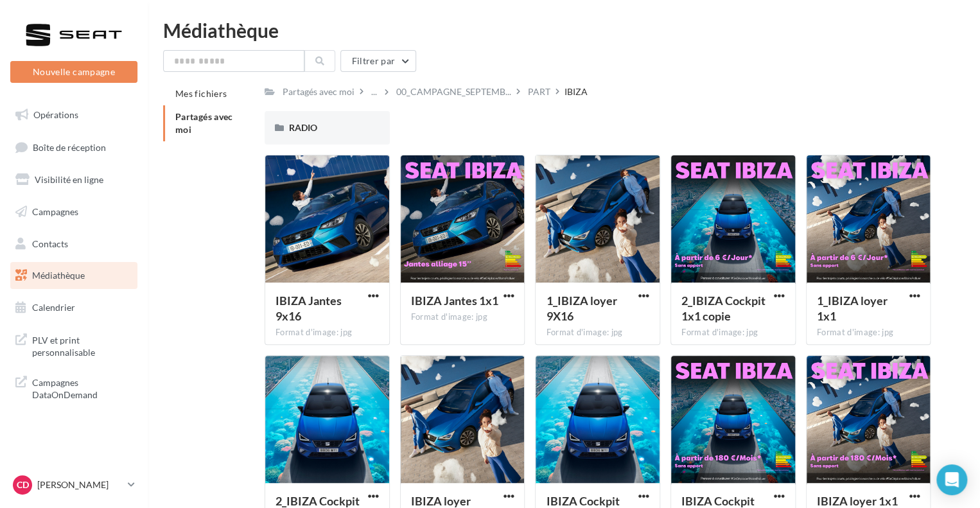 The height and width of the screenshot is (508, 980). What do you see at coordinates (53, 307) in the screenshot?
I see `span: Calendrier` at bounding box center [53, 307].